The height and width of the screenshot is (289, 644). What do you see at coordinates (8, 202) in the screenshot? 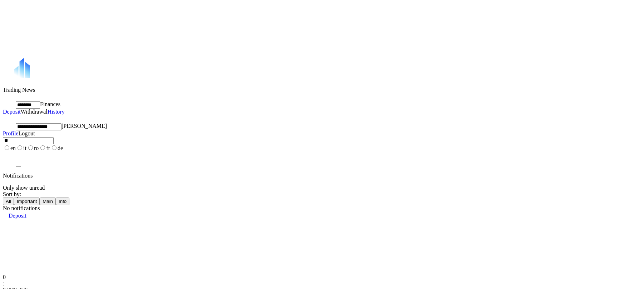
I see `button: All` at bounding box center [8, 202].